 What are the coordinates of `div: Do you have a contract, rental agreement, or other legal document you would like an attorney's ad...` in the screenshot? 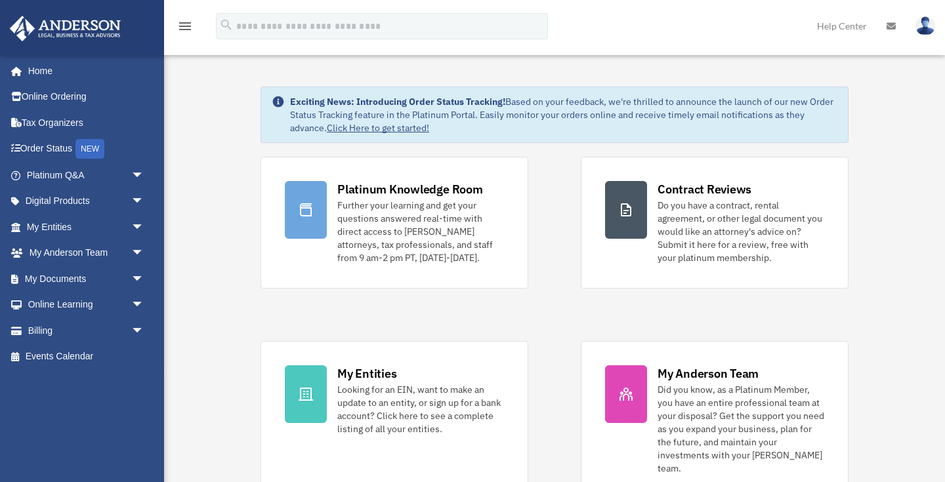 It's located at (741, 232).